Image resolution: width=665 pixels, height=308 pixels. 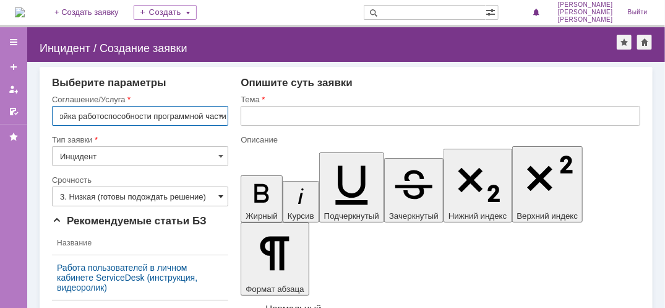 What do you see at coordinates (414, 190) in the screenshot?
I see `button: Зачеркнутый` at bounding box center [414, 190].